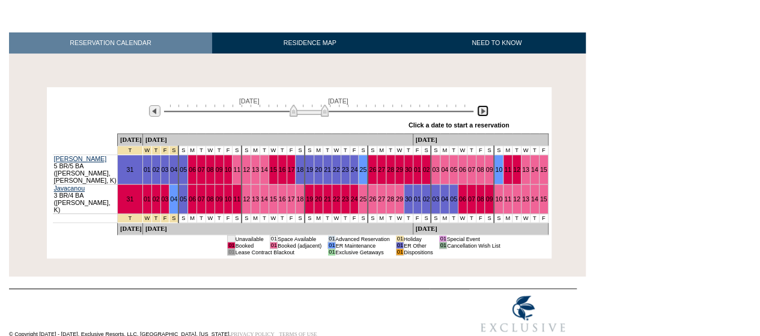 The width and height of the screenshot is (760, 336). I want to click on td: Exclusive Getaways, so click(362, 252).